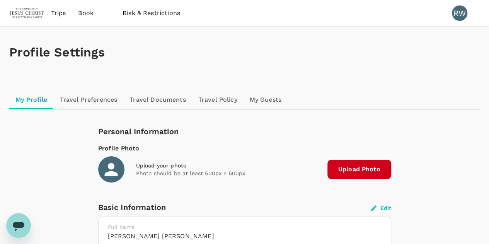 This screenshot has width=489, height=244. I want to click on button: Edit, so click(381, 208).